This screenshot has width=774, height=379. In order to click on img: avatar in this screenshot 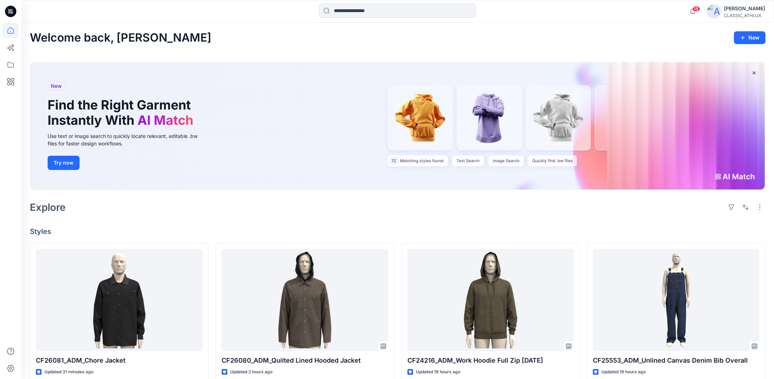, I will do `click(714, 11)`.